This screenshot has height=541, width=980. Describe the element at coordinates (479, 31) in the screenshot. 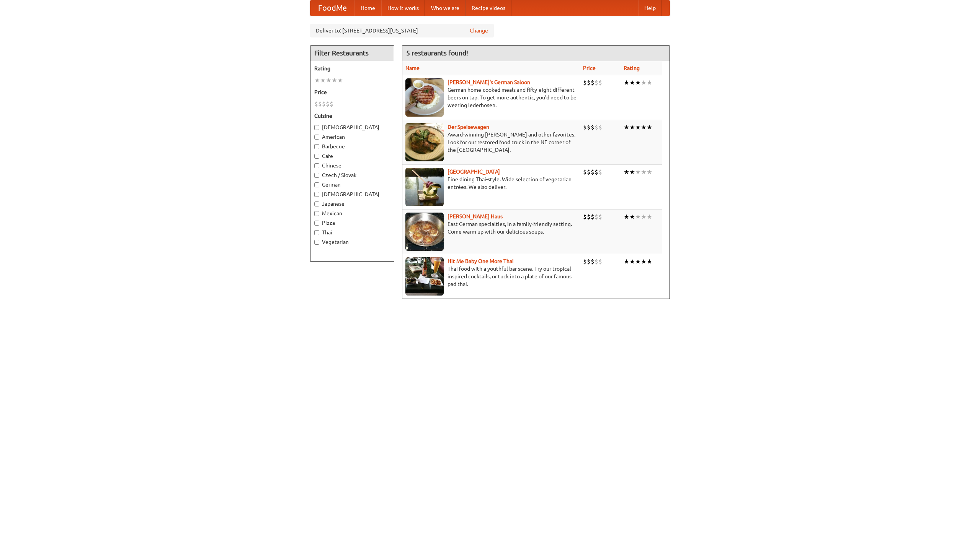

I see `a: Change` at that location.